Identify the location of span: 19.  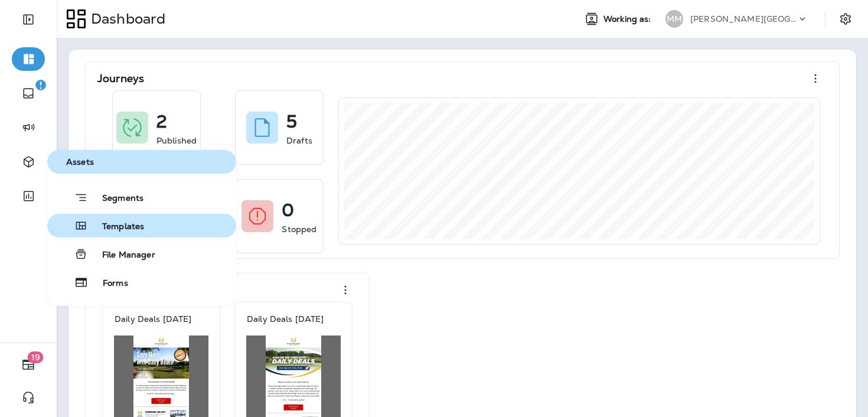
(36, 358).